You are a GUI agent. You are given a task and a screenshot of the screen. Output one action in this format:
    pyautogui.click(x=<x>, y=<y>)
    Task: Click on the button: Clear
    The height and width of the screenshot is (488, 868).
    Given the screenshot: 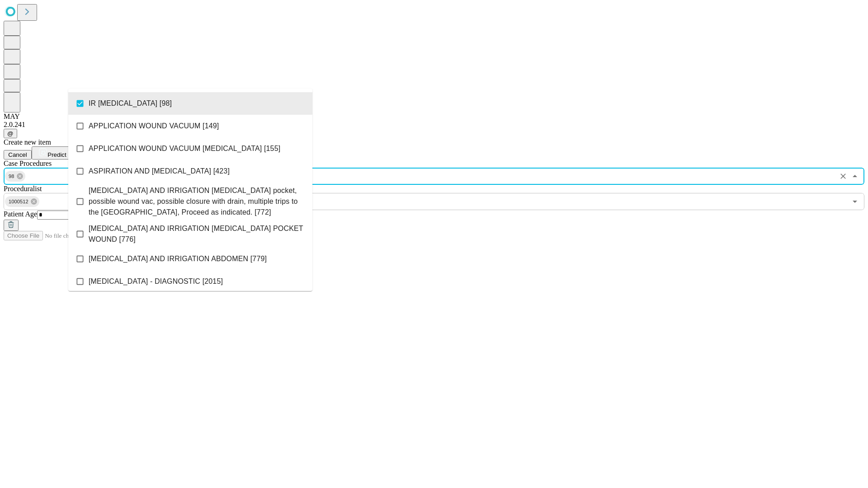 What is the action you would take?
    pyautogui.click(x=843, y=176)
    